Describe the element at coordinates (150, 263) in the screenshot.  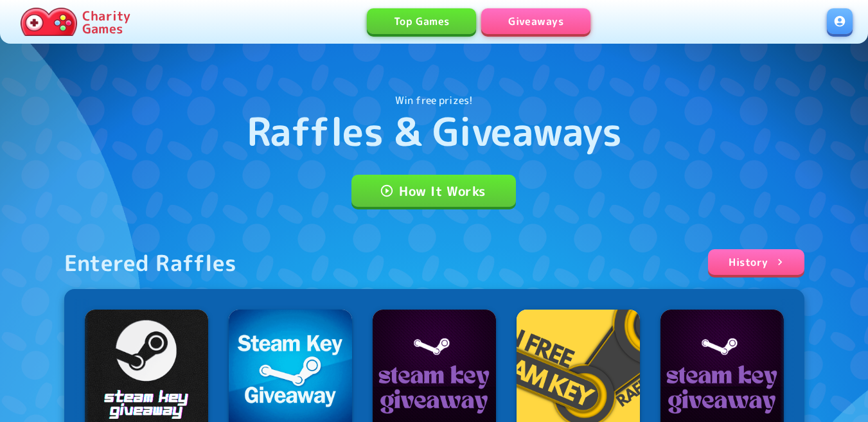
I see `div: Entered Raffles` at that location.